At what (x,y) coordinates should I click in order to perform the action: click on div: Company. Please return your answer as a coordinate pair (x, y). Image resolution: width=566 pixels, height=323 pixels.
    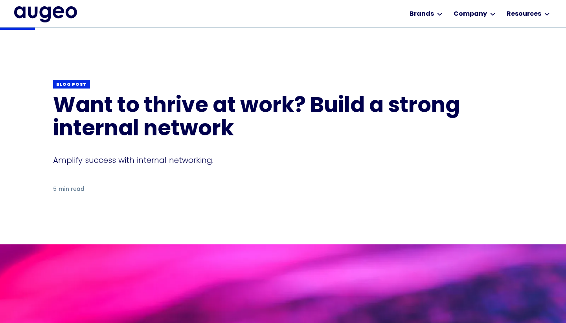
    Looking at the image, I should click on (470, 14).